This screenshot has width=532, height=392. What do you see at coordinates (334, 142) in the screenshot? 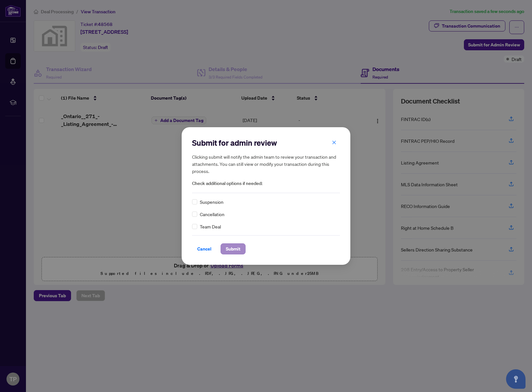
I see `span: close` at bounding box center [334, 142].